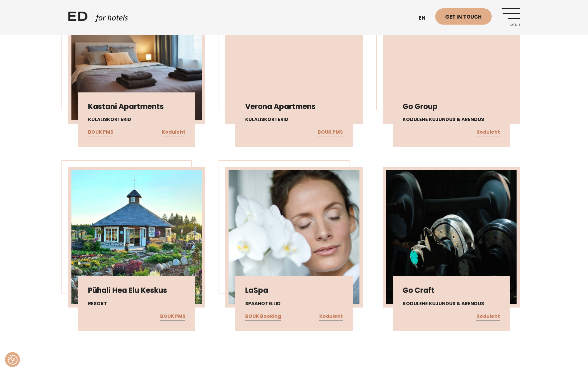  Describe the element at coordinates (294, 304) in the screenshot. I see `h4: Spaahotellid` at that location.